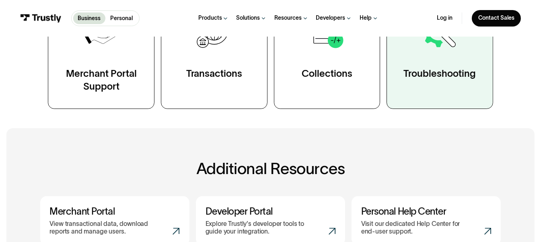  I want to click on p: Personal, so click(122, 18).